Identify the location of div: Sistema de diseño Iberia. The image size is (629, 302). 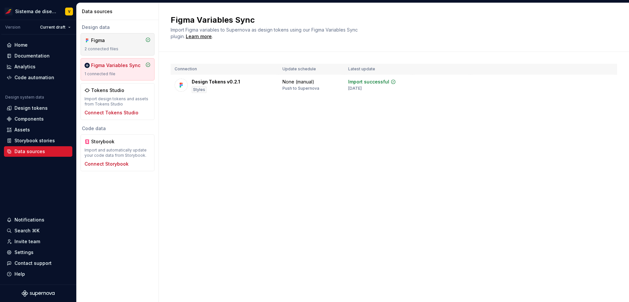
(36, 12).